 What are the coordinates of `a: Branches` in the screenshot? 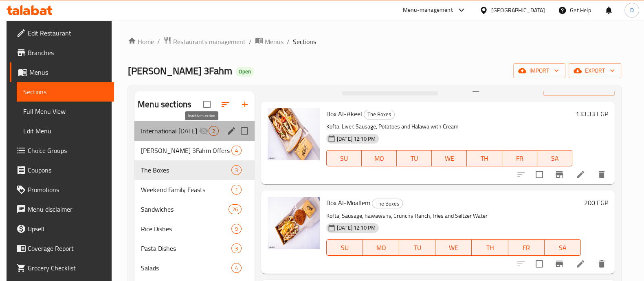 It's located at (62, 53).